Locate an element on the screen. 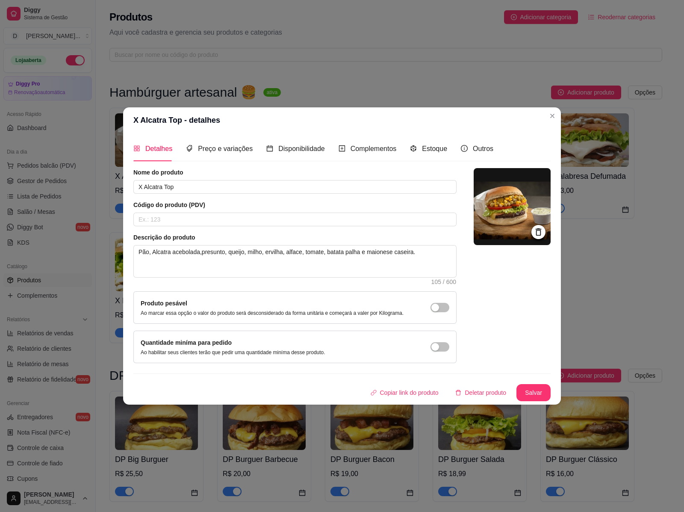  textarea: Pão, Alcatra acebolada,presunto, queijo, milho, ervilha, alface, tomate, batata palha e maionese ... is located at coordinates (295, 261).